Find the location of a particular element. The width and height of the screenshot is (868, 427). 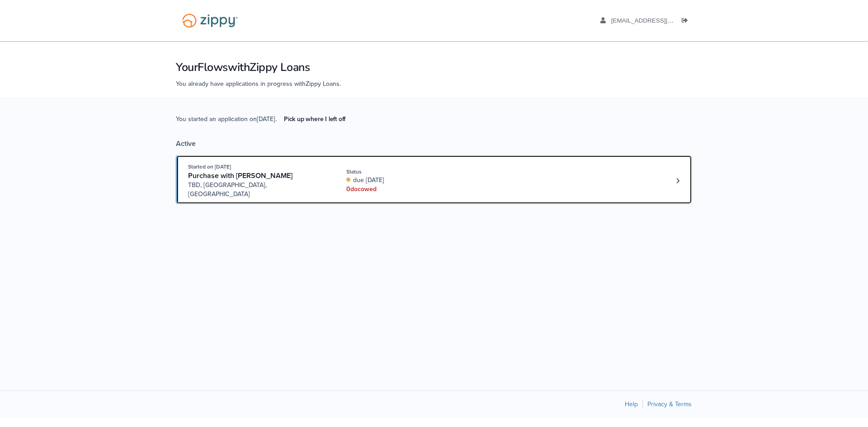

a: Help is located at coordinates (632, 404).